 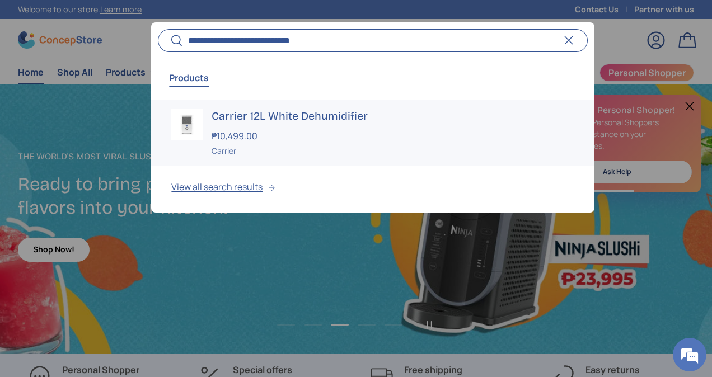 What do you see at coordinates (187, 124) in the screenshot?
I see `img: carrier-dehumidifier-12-liter-full-view-concepstore` at bounding box center [187, 124].